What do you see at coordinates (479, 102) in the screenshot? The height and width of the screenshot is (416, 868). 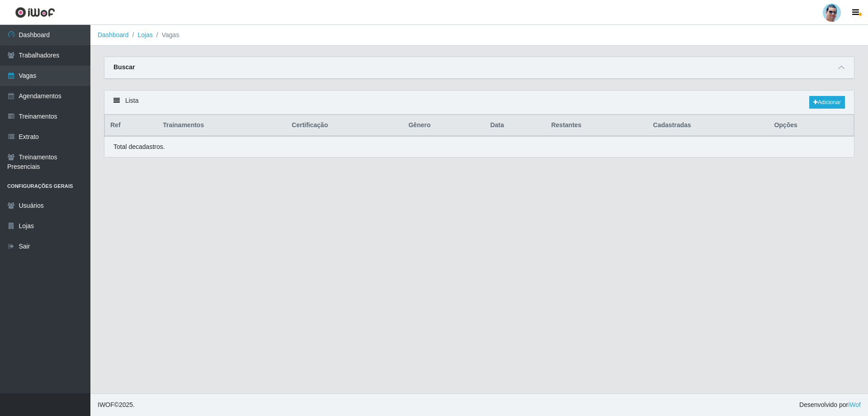 I see `div: Lista` at bounding box center [479, 102].